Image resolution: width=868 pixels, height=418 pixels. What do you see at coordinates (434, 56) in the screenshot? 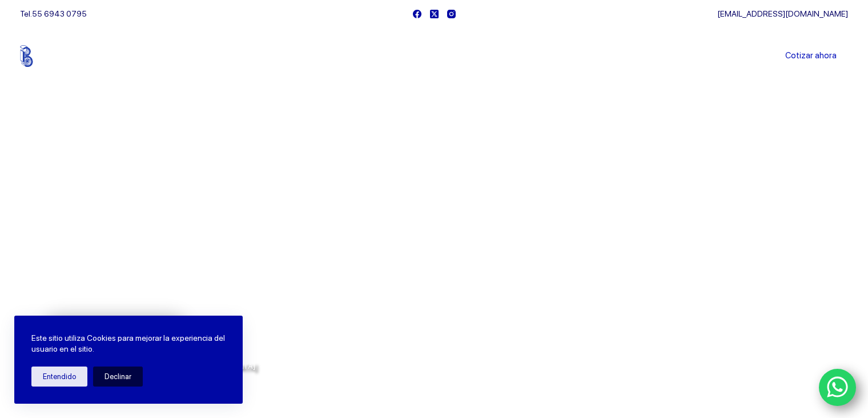
I see `nav: Menu Principal` at bounding box center [434, 56].